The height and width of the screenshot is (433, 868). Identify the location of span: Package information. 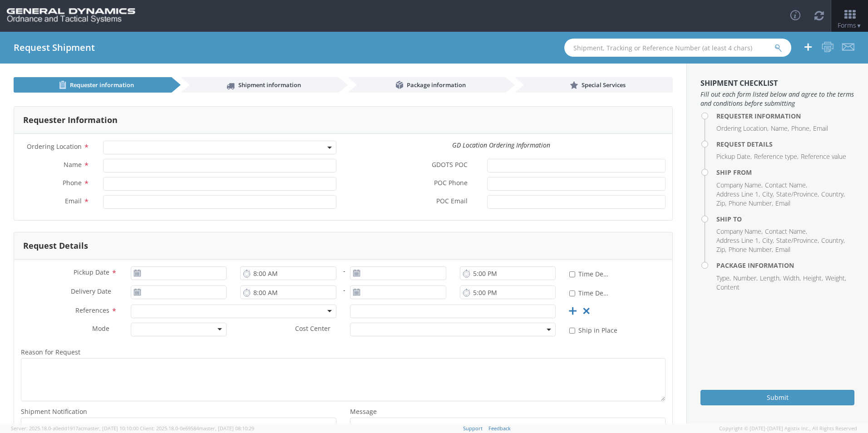
(436, 85).